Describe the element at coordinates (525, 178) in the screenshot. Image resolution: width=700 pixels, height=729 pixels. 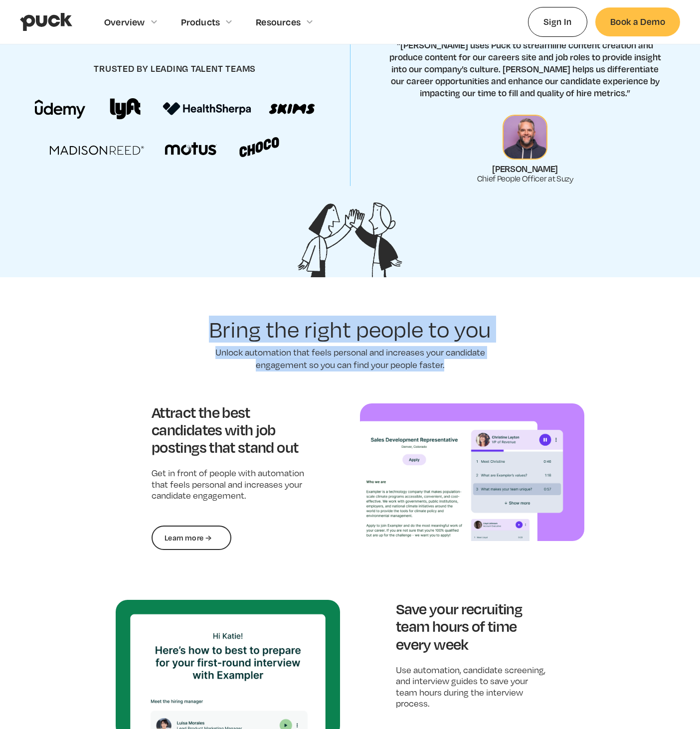
I see `div: Chief People Officer at Suzy` at that location.